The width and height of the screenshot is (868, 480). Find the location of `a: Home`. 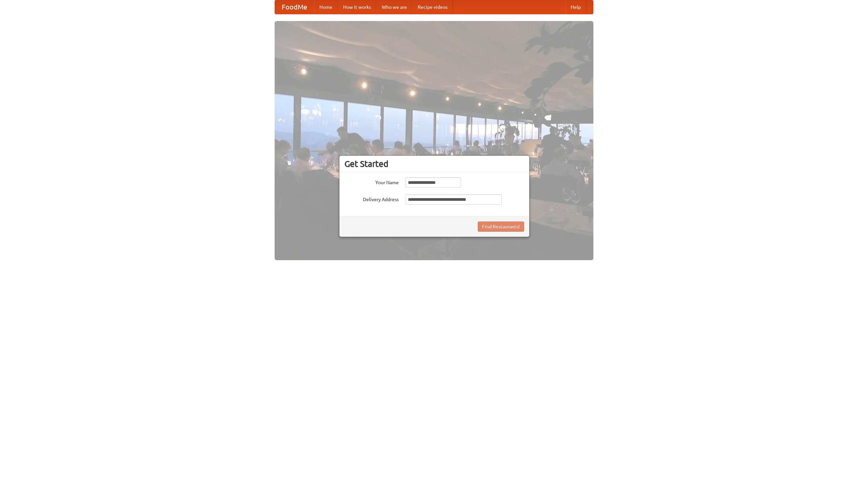

a: Home is located at coordinates (326, 7).